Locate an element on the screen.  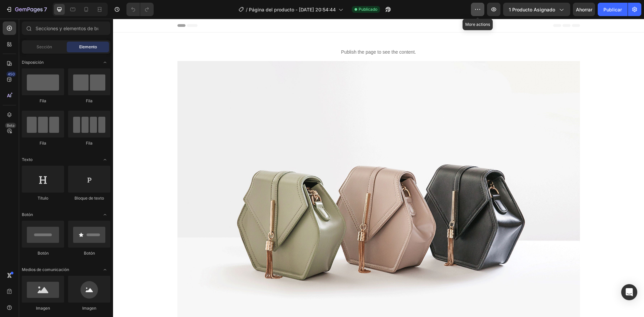
button: Ahorrar is located at coordinates (583, 9).